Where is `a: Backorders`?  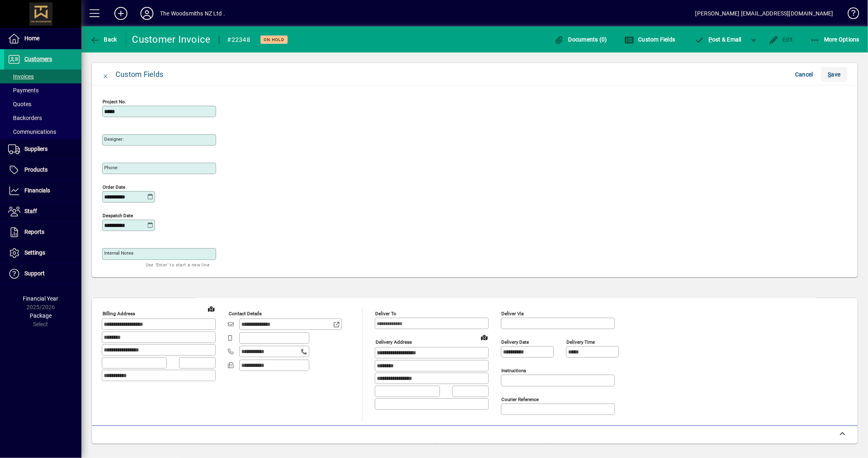
a: Backorders is located at coordinates (43, 118).